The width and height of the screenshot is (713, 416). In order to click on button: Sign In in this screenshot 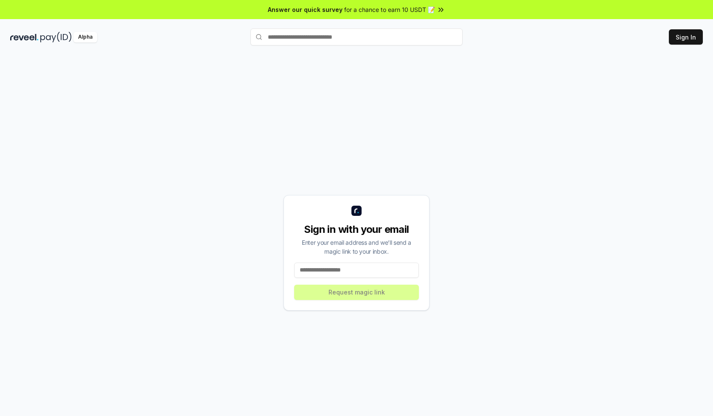, I will do `click(686, 37)`.